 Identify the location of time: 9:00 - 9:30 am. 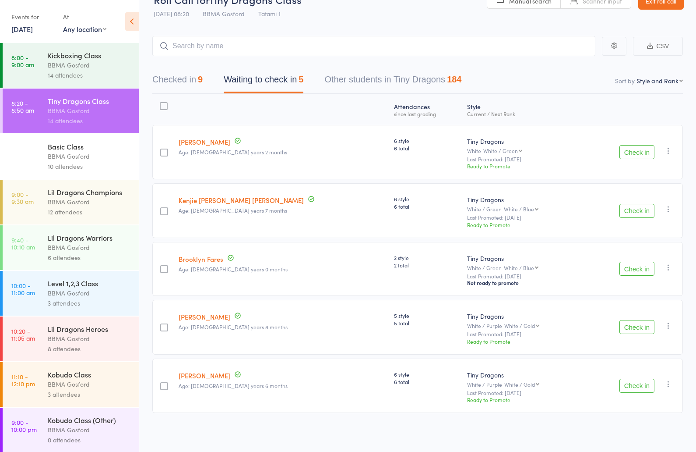
(22, 198).